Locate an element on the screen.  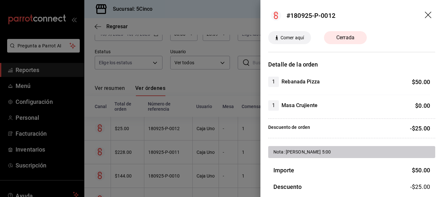
span: $ 0.00 is located at coordinates (423, 105).